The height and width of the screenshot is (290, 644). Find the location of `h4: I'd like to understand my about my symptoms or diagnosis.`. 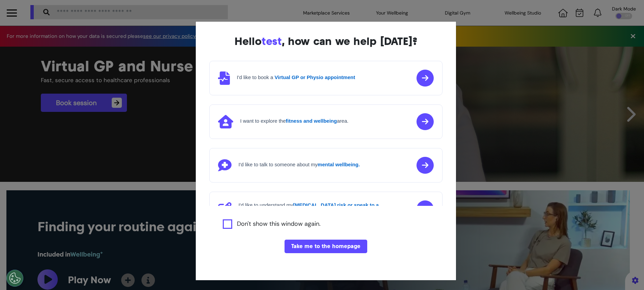

h4: I'd like to understand my about my symptoms or diagnosis. is located at coordinates (319, 208).